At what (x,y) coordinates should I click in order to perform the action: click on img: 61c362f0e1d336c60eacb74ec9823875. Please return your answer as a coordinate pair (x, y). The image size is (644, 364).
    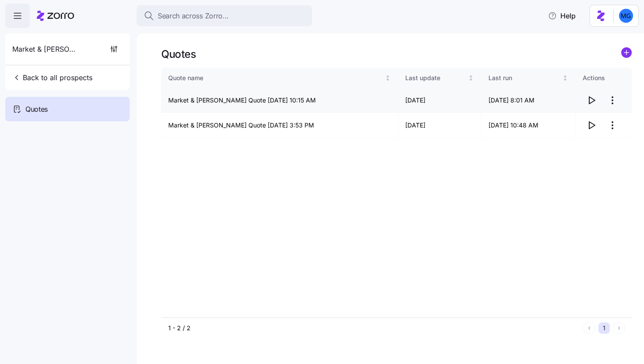
    Looking at the image, I should click on (626, 16).